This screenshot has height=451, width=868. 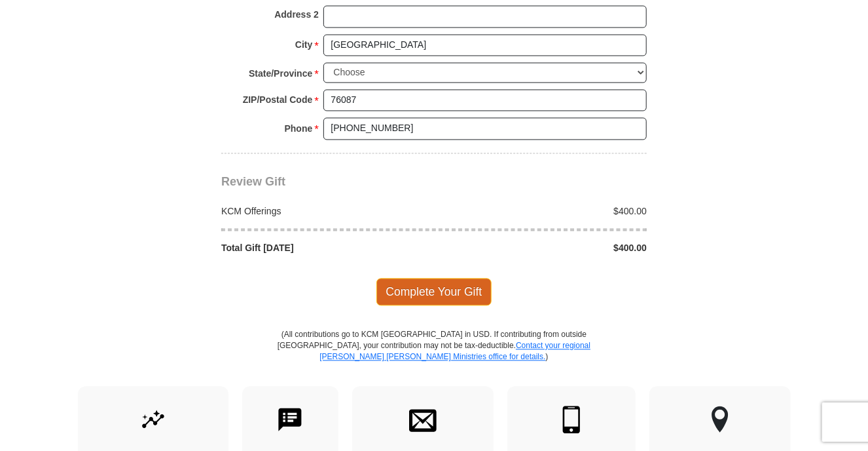 What do you see at coordinates (297, 14) in the screenshot?
I see `strong: Address 2` at bounding box center [297, 14].